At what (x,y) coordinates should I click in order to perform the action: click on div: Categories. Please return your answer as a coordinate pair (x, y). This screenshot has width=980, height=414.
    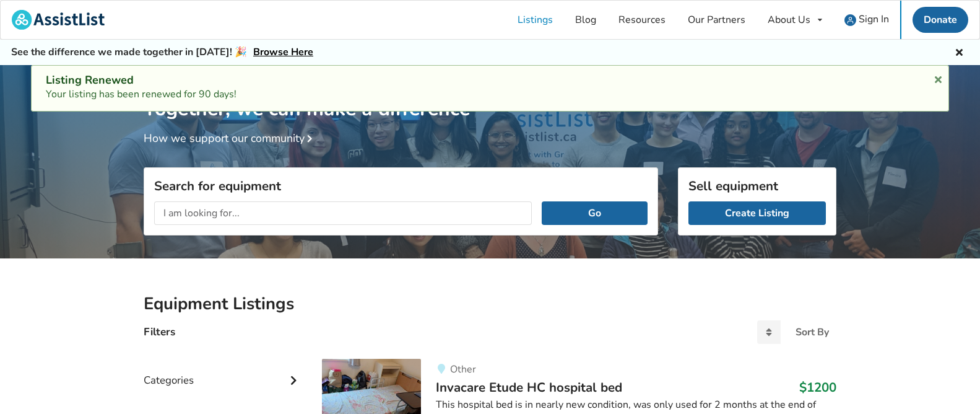
    Looking at the image, I should click on (223, 370).